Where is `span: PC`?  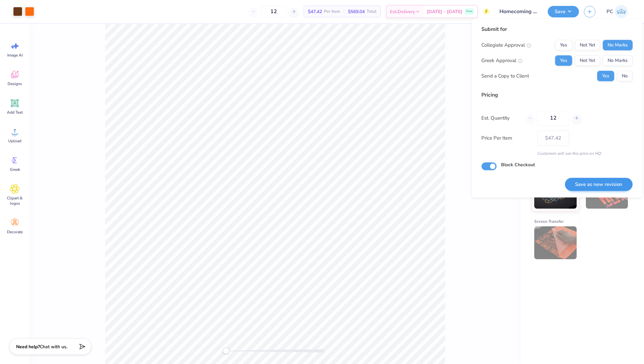 span: PC is located at coordinates (610, 11).